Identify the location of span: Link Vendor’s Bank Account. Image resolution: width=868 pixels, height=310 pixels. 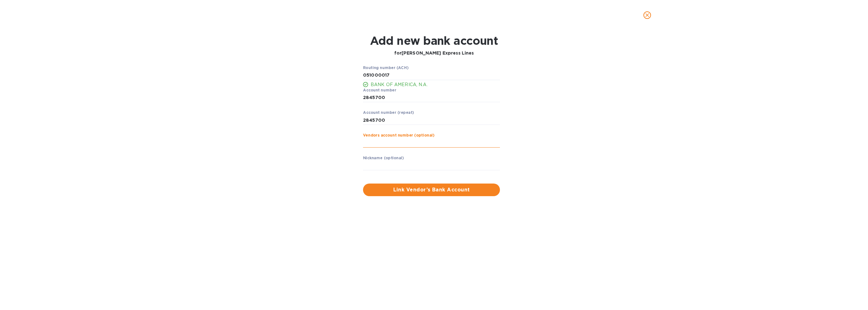
(432, 190).